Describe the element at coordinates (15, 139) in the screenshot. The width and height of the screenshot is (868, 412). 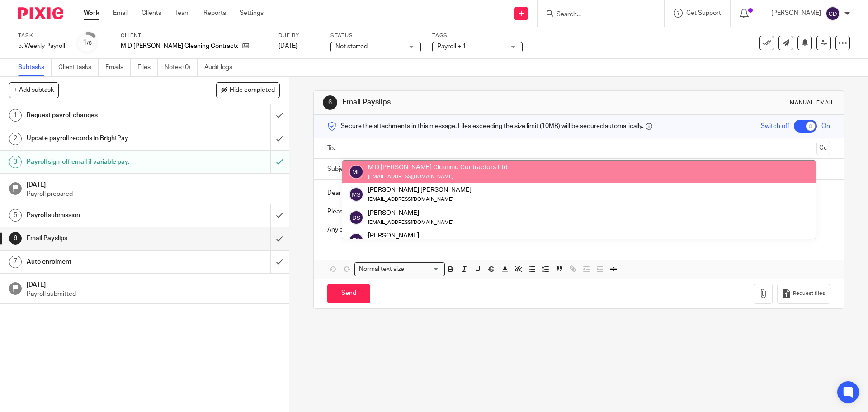
I see `div: 2` at that location.